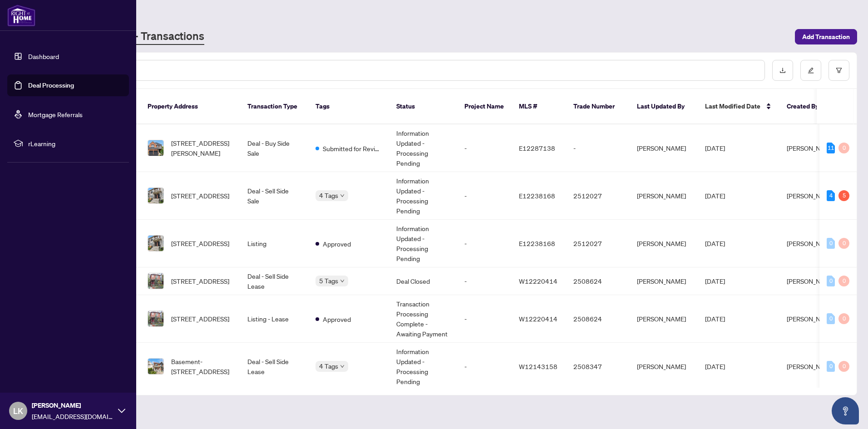  I want to click on div: 4, so click(831, 196).